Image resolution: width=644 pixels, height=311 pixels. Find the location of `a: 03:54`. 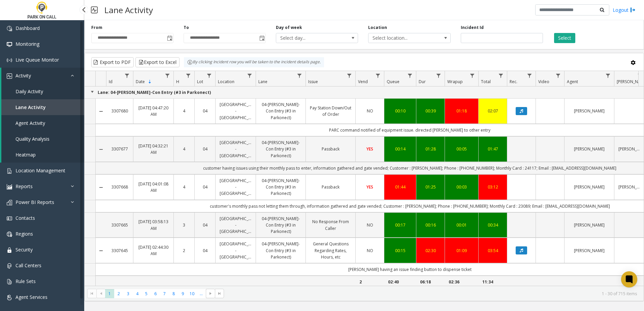

a: 03:54 is located at coordinates (492, 250).